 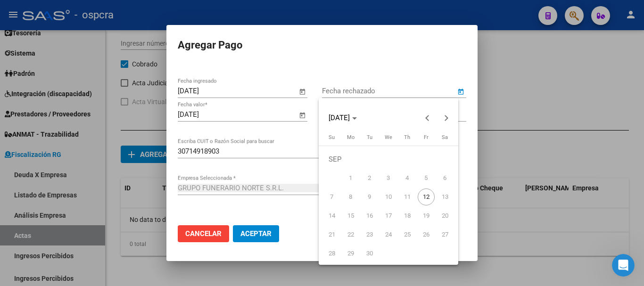 I want to click on span: 14, so click(x=332, y=216).